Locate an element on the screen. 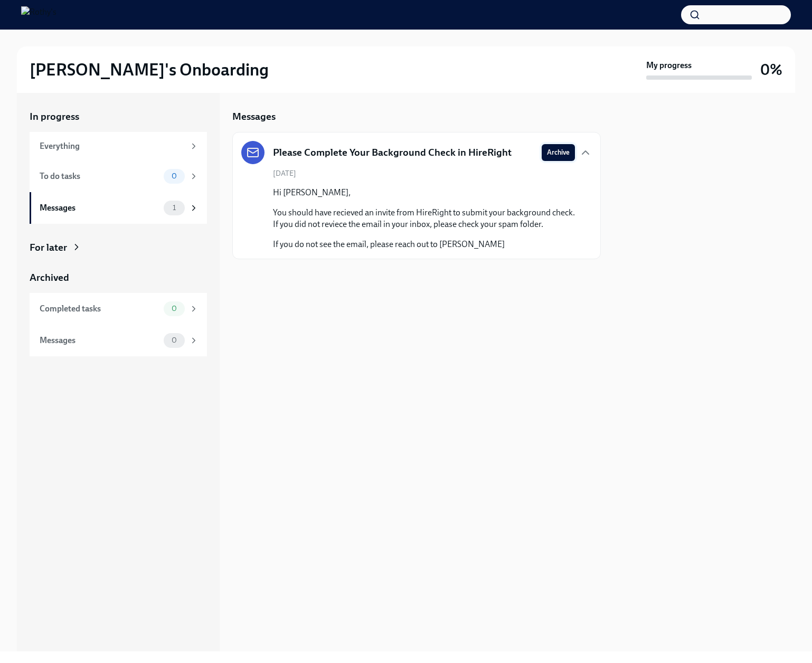  a: For later is located at coordinates (118, 247).